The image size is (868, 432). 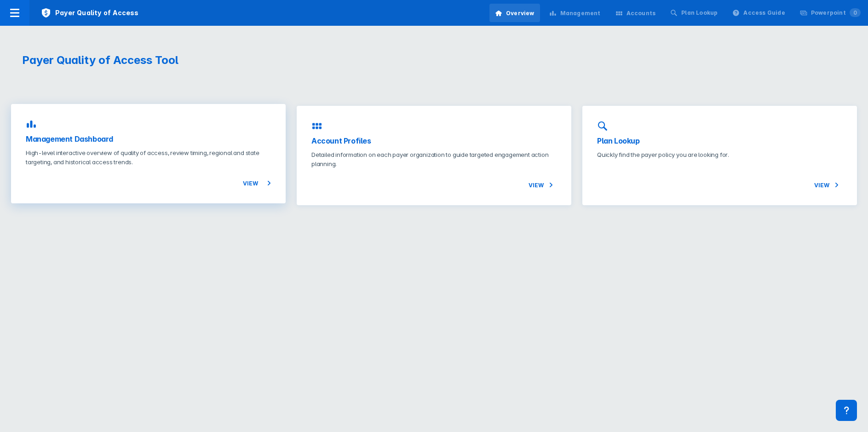 What do you see at coordinates (148, 153) in the screenshot?
I see `a: Management DashboardHigh-level interactive overview of quality of access, review timing, regional...` at bounding box center [148, 153].